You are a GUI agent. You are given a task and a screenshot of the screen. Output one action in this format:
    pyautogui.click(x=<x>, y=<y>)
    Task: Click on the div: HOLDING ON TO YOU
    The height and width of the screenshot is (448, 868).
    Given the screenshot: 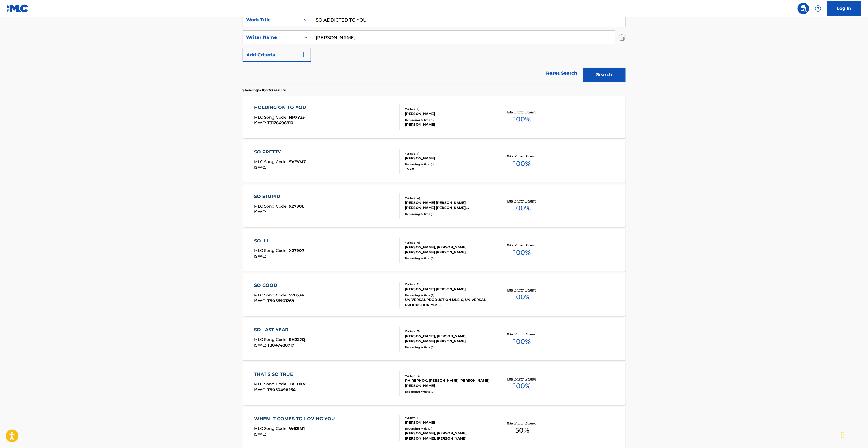 What is the action you would take?
    pyautogui.click(x=282, y=108)
    